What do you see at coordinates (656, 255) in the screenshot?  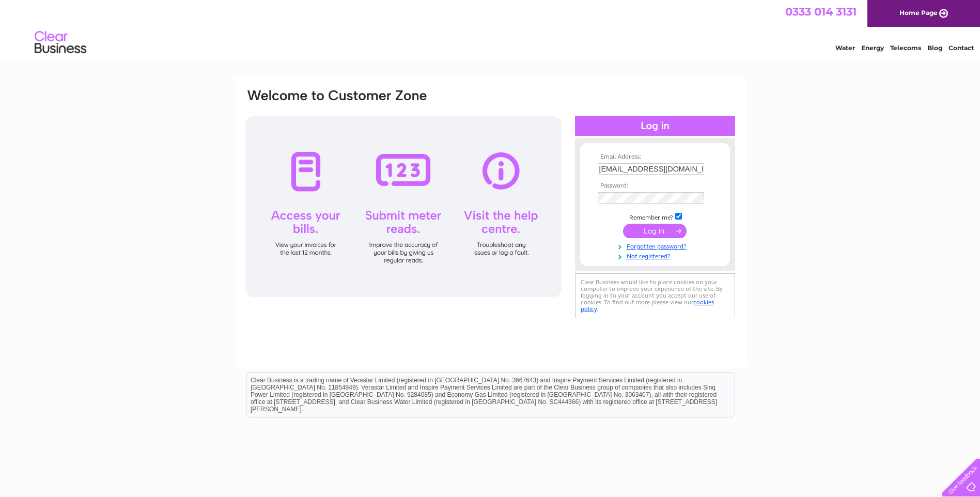 I see `a: Not registered?` at bounding box center [656, 255].